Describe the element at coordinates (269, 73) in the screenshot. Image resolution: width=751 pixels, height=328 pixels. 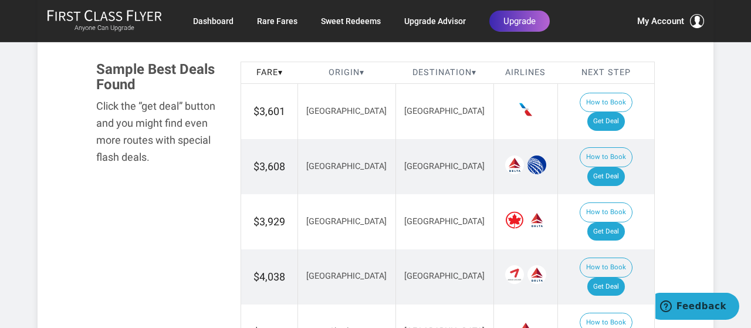
I see `th: Fare` at that location.